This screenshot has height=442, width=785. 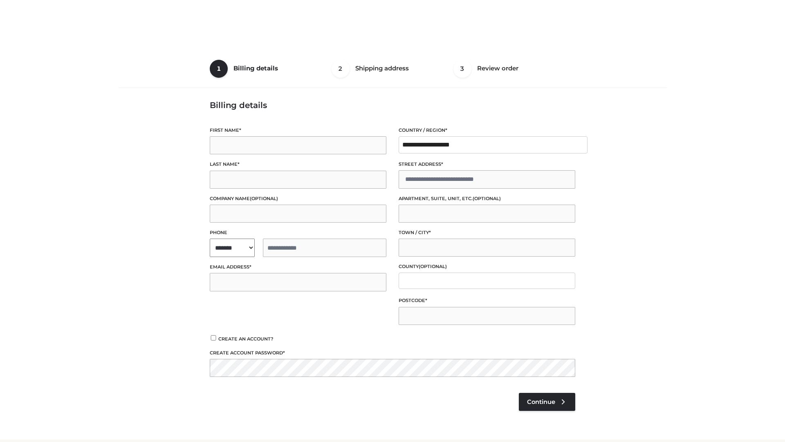 I want to click on span: Continue, so click(x=541, y=402).